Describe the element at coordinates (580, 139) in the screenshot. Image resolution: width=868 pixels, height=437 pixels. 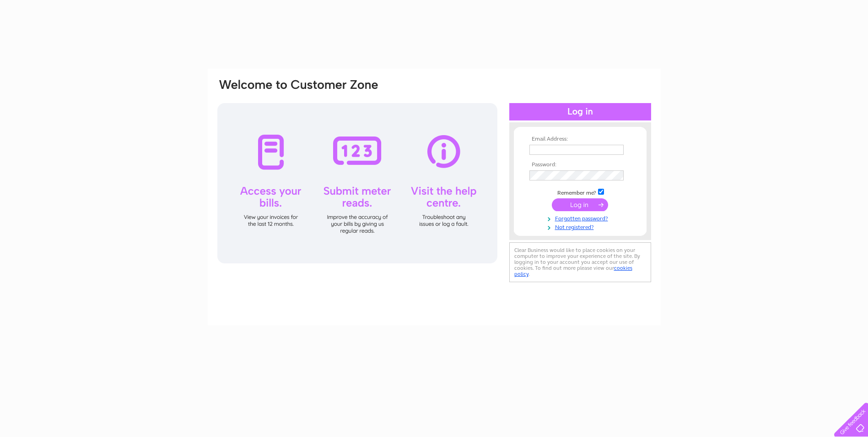
I see `th: Email Address:` at that location.